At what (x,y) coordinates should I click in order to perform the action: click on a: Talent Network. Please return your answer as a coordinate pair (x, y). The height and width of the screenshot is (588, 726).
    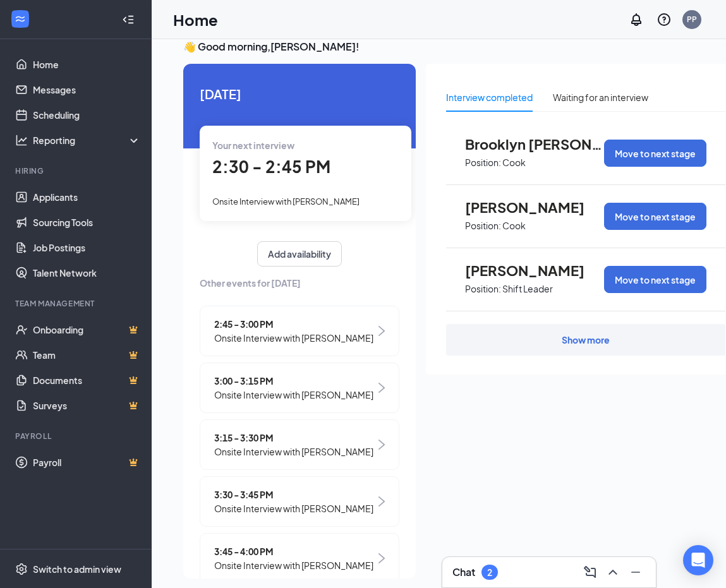
    Looking at the image, I should click on (86, 273).